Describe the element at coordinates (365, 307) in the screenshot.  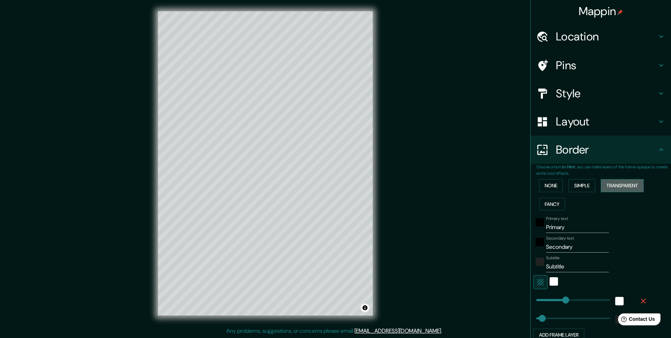
I see `button: Toggle attribution` at that location.